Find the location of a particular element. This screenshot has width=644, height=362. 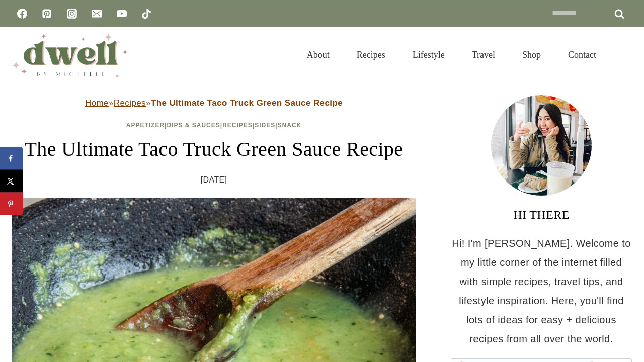

a: Snack is located at coordinates (290, 125).